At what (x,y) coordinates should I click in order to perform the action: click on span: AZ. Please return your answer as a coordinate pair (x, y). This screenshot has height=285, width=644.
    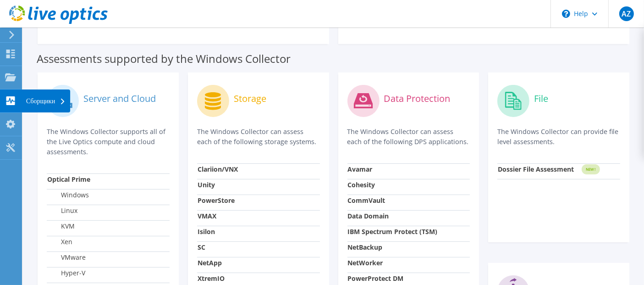
    Looking at the image, I should click on (626, 14).